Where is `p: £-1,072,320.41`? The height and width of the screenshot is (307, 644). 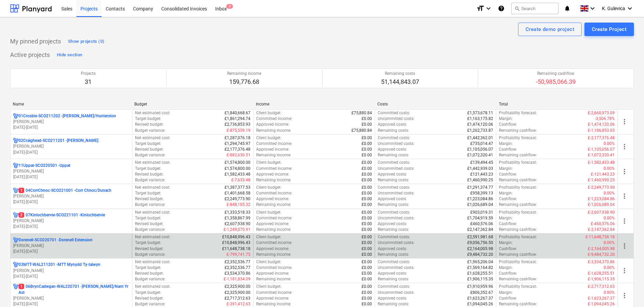
p: £-1,072,320.41 is located at coordinates (601, 155).